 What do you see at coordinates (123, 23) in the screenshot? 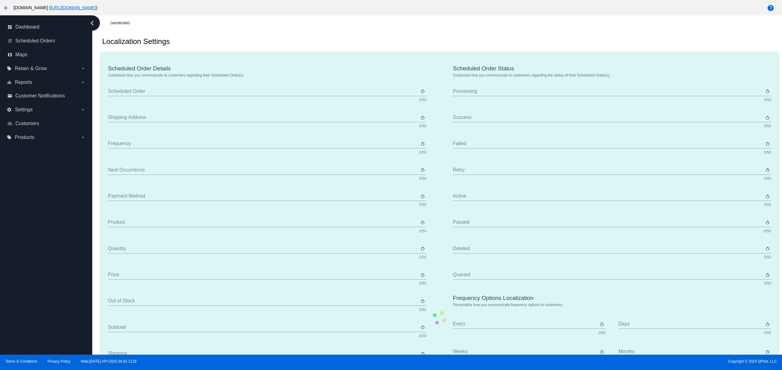
I see `a: Dashboard` at bounding box center [123, 23].